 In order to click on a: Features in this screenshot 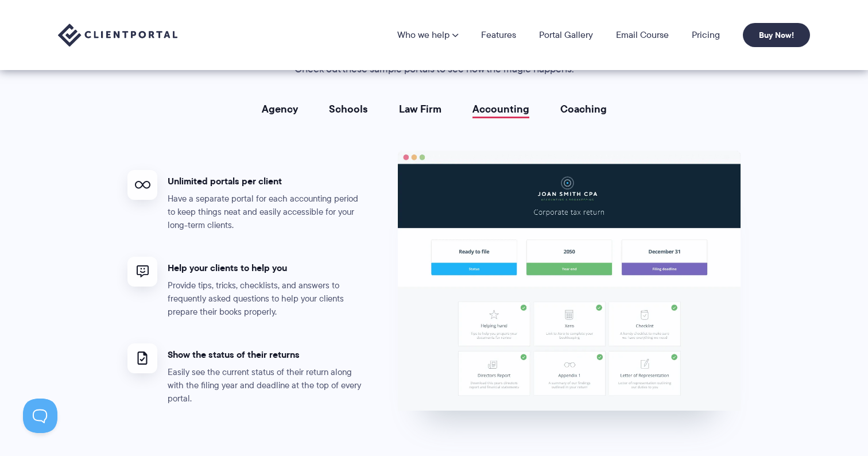, I will do `click(498, 35)`.